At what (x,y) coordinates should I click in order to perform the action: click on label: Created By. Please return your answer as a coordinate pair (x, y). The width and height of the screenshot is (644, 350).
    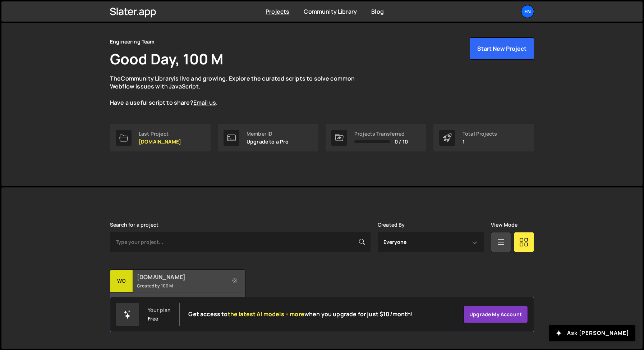
    Looking at the image, I should click on (392, 225).